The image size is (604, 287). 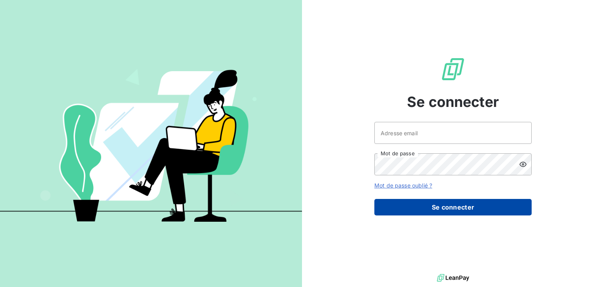 I want to click on a: Mot de passe oublié ?, so click(x=403, y=185).